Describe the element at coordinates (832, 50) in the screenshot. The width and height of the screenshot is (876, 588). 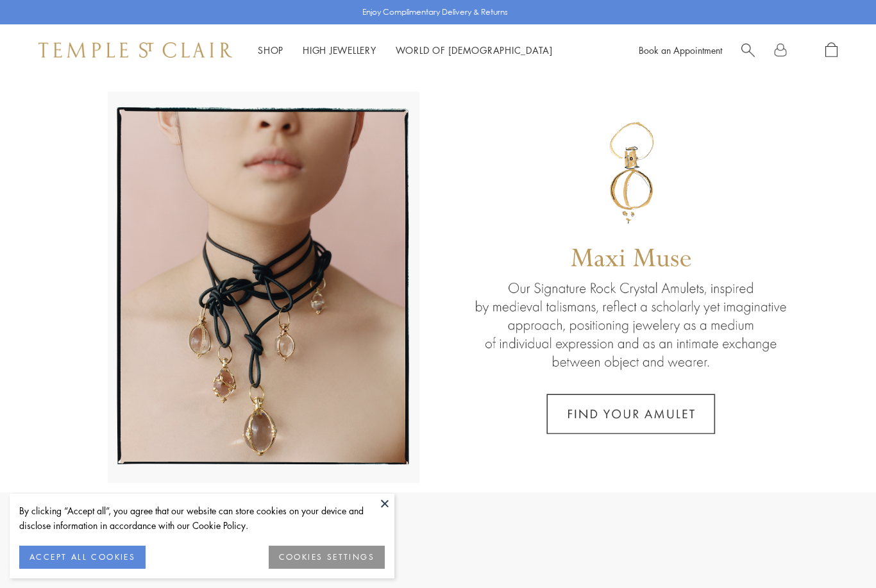
I see `a: Open Shopping Bag` at that location.